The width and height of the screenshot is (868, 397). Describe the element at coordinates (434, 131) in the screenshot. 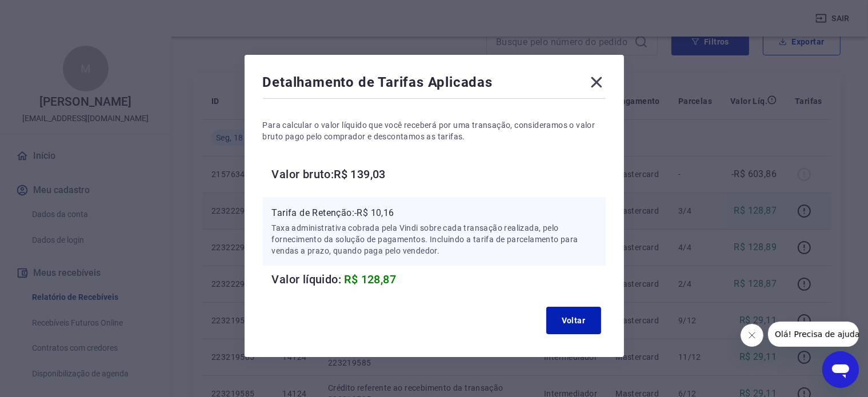

I see `p: Para calcular o valor líquido que você receberá por uma transação, consideramos o valor bruto pag...` at that location.